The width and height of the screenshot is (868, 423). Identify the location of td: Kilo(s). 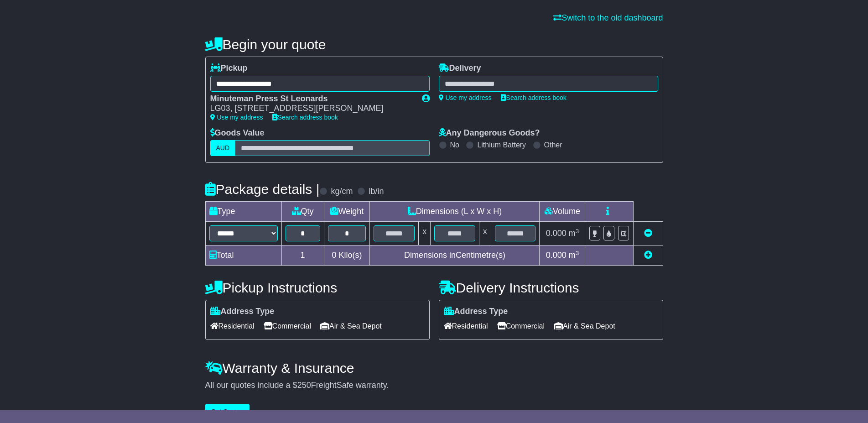
(347, 256).